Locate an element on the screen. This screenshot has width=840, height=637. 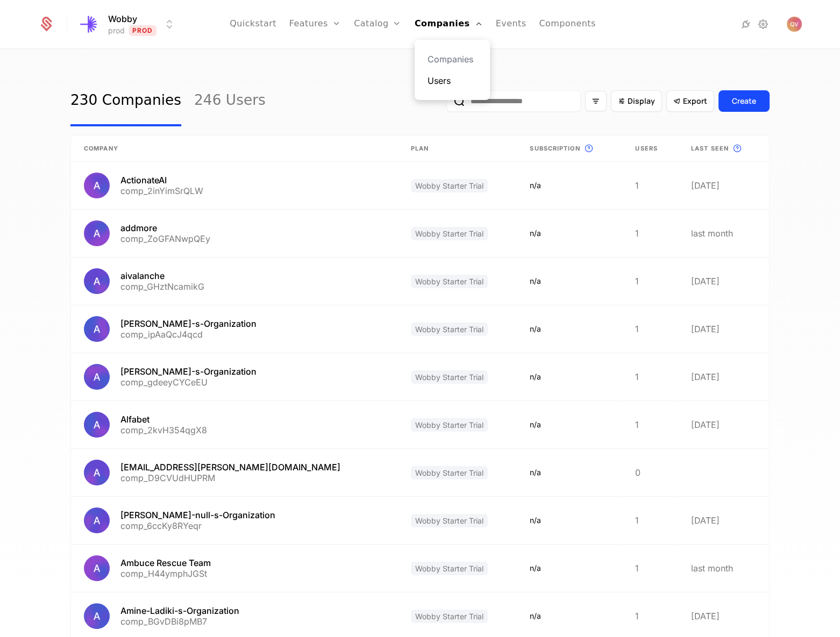
th: Users is located at coordinates (650, 148).